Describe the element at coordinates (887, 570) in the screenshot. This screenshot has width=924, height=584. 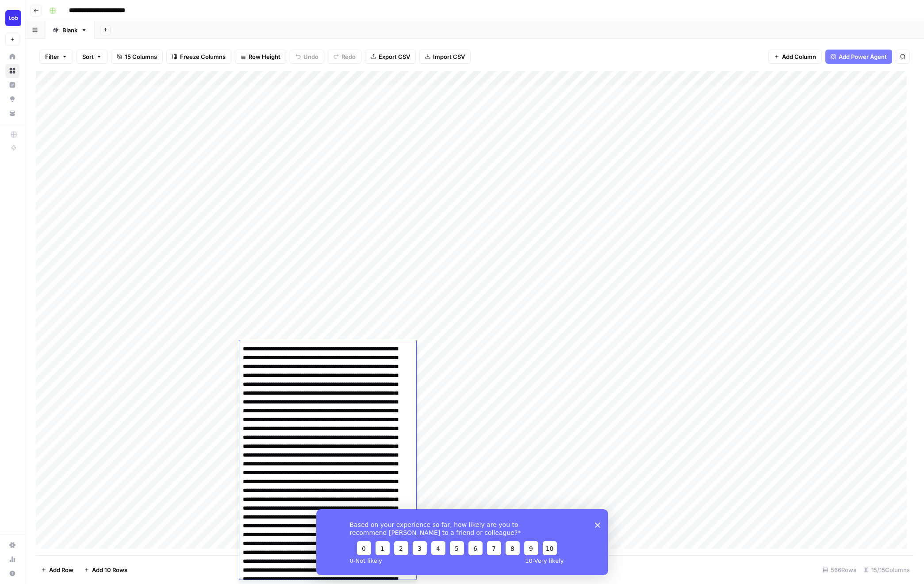
I see `div: 15/15 Columns` at that location.